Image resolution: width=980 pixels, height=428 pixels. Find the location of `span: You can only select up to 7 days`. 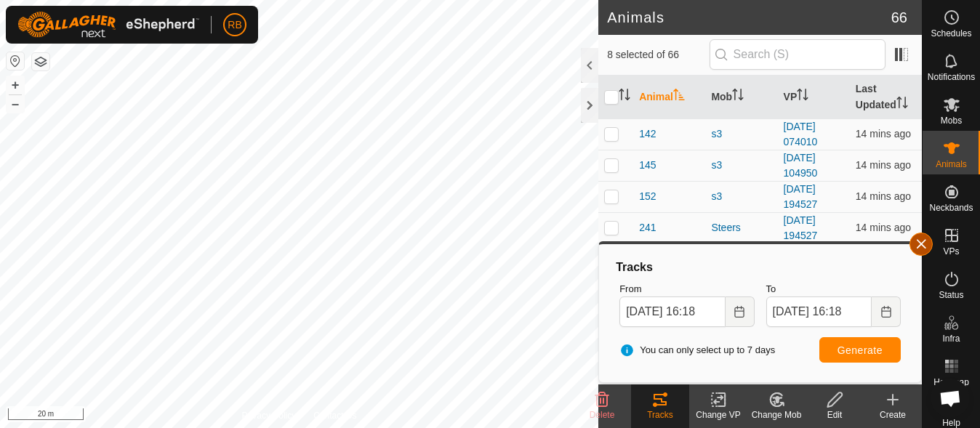

span: You can only select up to 7 days is located at coordinates (698, 350).